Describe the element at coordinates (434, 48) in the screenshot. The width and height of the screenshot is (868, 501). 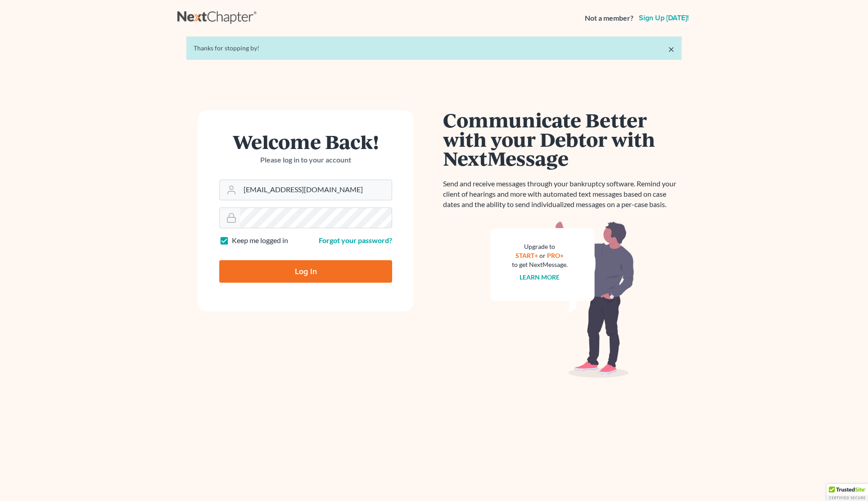
I see `div: Thanks for stopping by!` at that location.